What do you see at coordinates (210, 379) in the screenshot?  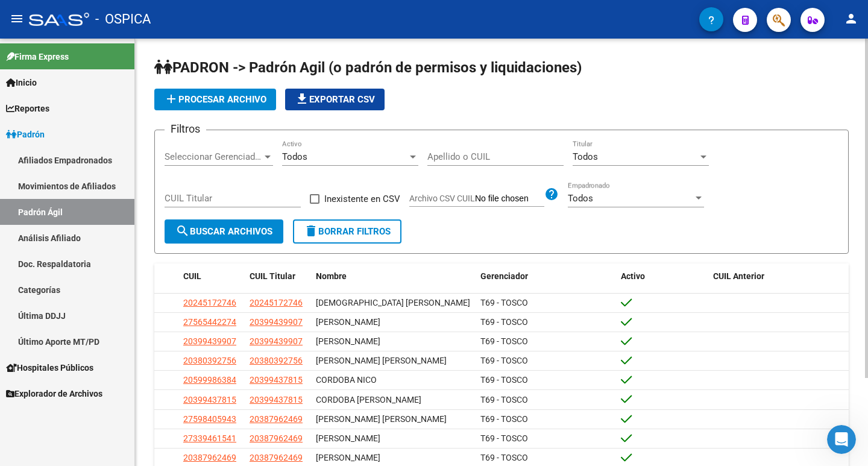 I see `span: 20599986384` at bounding box center [210, 379].